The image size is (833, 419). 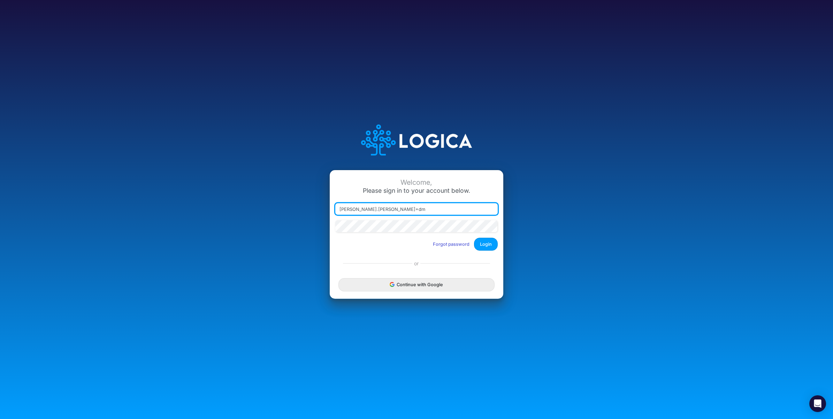 What do you see at coordinates (486, 244) in the screenshot?
I see `button: Login` at bounding box center [486, 244].